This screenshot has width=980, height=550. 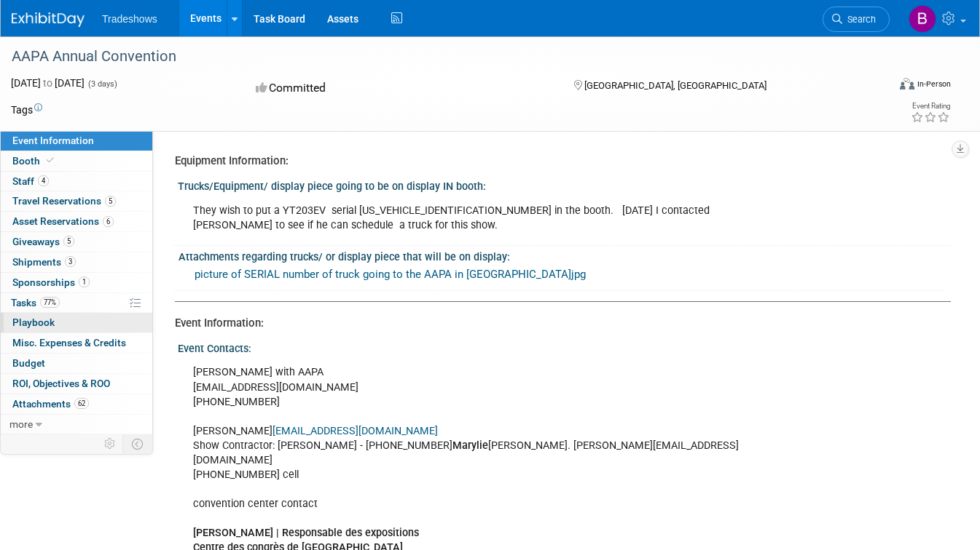 I want to click on span: Sponsorships, so click(x=51, y=282).